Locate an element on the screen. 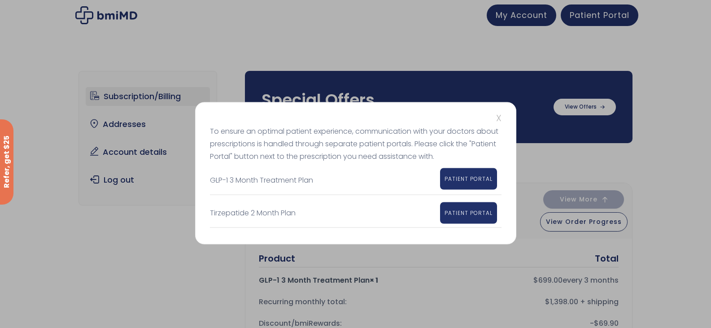  p: To ensure an optimal patient experience, communication with your doctors about prescriptions is h... is located at coordinates (356, 144).